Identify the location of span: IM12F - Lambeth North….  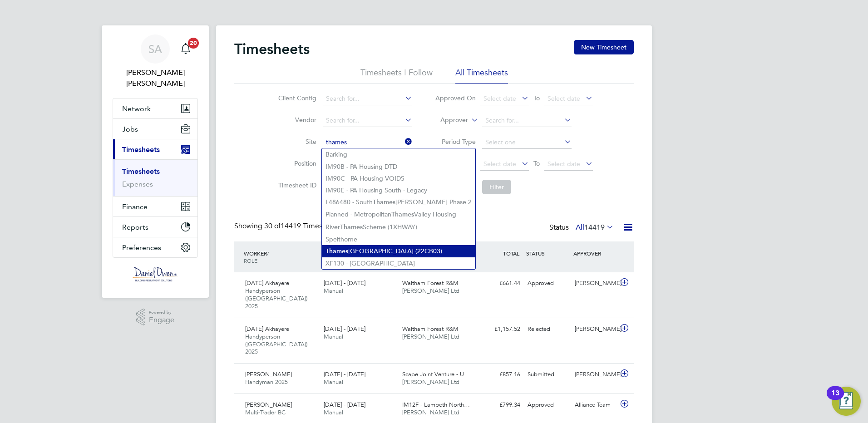
(435, 404).